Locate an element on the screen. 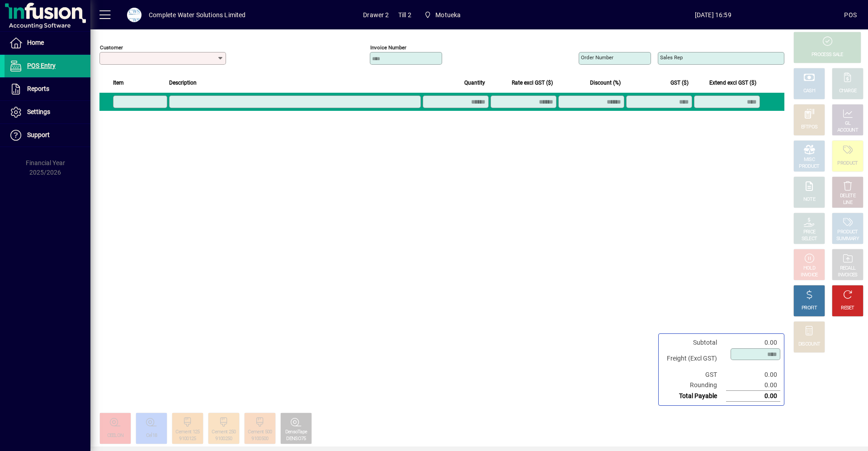  span: Item is located at coordinates (118, 83).